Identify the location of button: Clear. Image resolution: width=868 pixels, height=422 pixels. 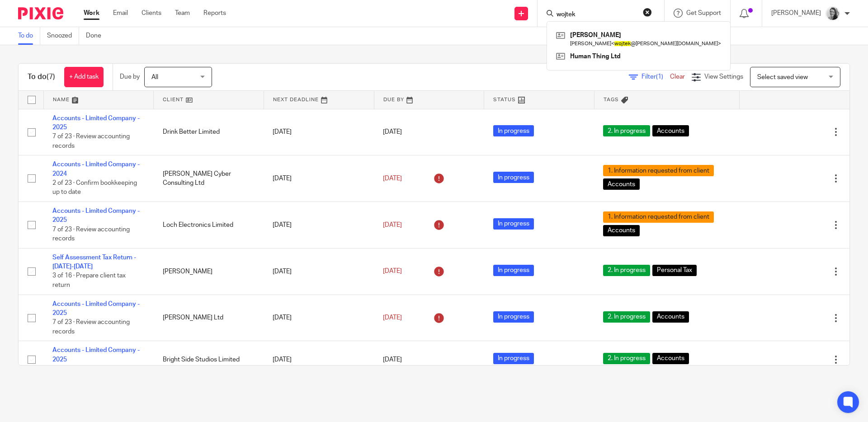
(647, 12).